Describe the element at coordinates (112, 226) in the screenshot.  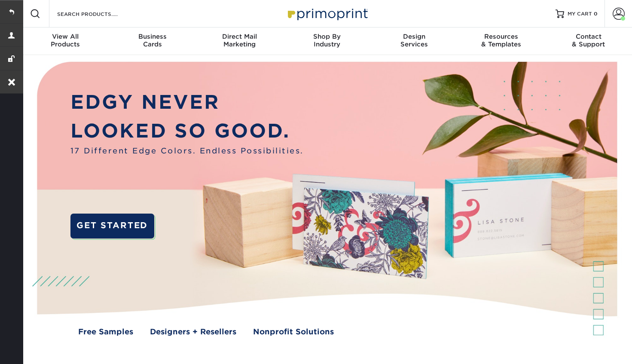
I see `a: GET STARTED` at that location.